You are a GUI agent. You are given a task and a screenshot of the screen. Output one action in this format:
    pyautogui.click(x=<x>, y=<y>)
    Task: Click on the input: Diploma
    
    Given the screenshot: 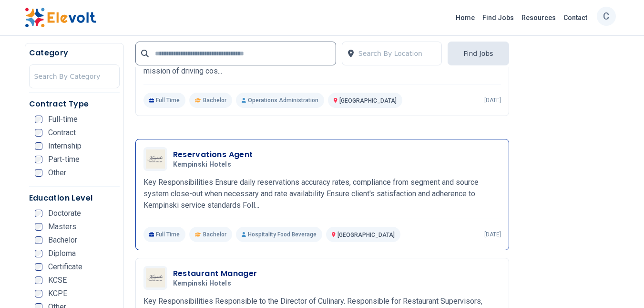 What is the action you would take?
    pyautogui.click(x=38, y=253)
    